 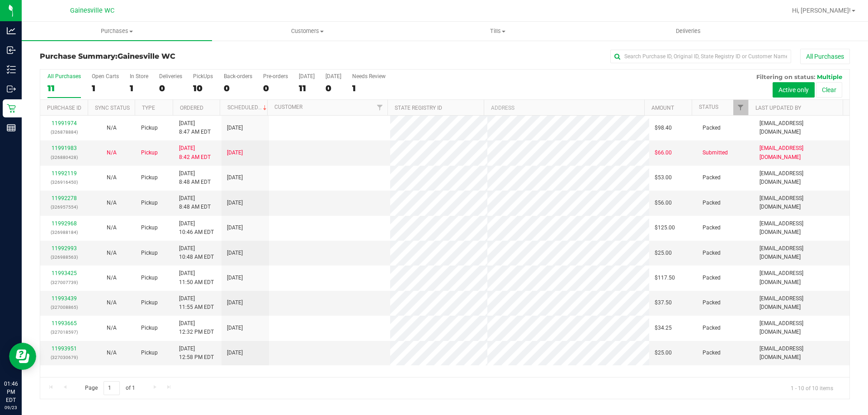 I want to click on p: 01:46 PM EDT, so click(x=11, y=392).